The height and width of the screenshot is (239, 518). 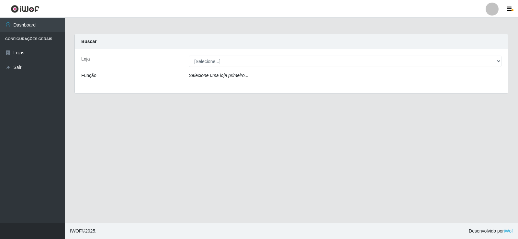 I want to click on a: iWof, so click(x=508, y=231).